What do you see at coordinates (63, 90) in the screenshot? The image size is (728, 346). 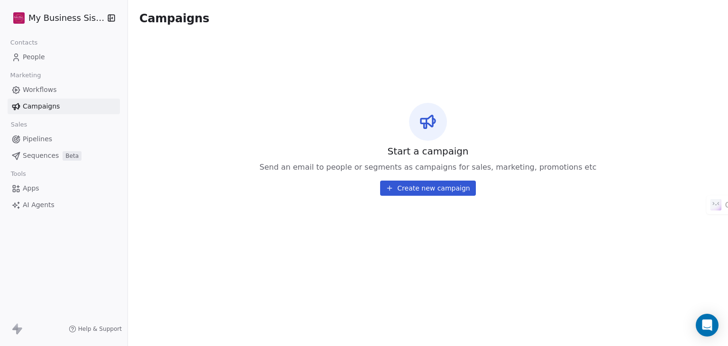 I see `a: Workflows` at bounding box center [63, 90].